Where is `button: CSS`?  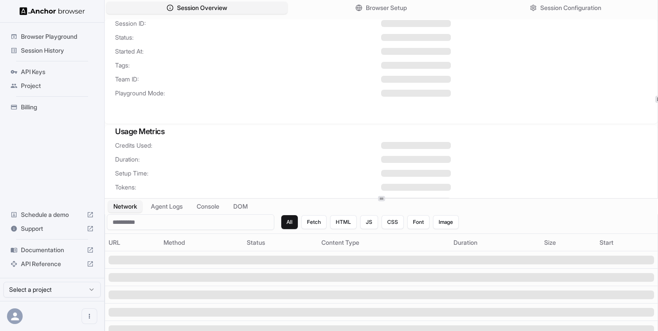 button: CSS is located at coordinates (392, 222).